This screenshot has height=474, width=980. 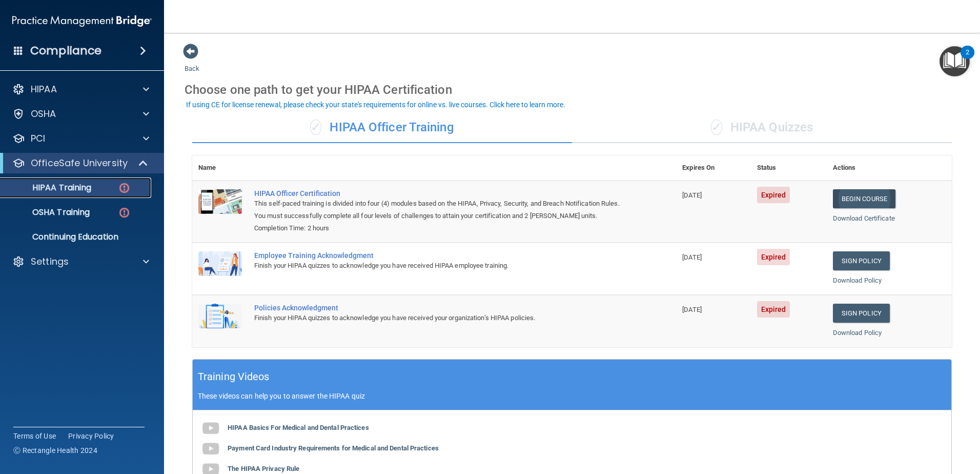 What do you see at coordinates (220, 168) in the screenshot?
I see `th: Name` at bounding box center [220, 168].